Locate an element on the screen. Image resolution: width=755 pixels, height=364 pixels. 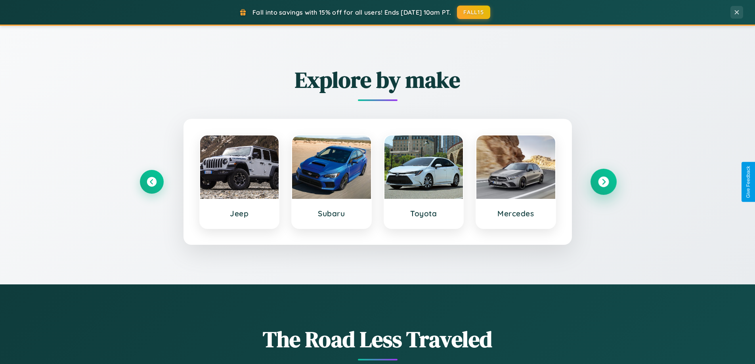
h1: The Road Less Traveled is located at coordinates (378, 339).